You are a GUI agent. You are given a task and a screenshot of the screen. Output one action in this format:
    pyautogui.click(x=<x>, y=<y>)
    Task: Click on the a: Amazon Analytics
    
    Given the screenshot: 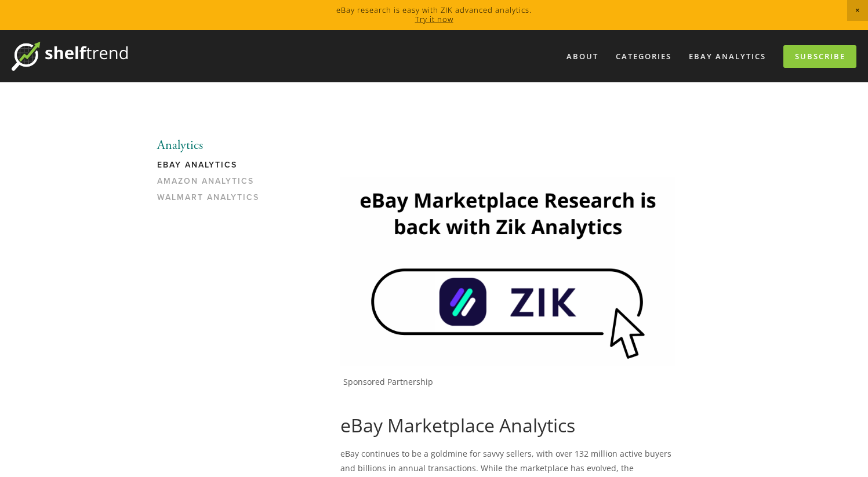 What is the action you would take?
    pyautogui.click(x=213, y=184)
    